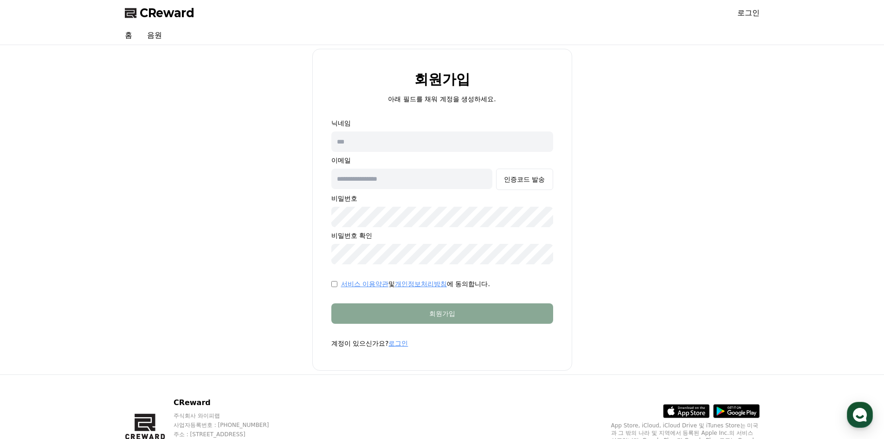 The height and width of the screenshot is (439, 884). I want to click on a: 대화, so click(90, 306).